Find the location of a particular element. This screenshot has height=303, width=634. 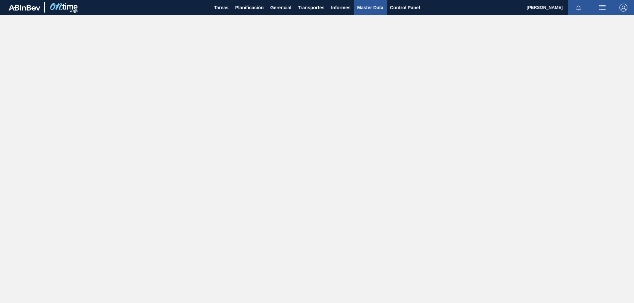

span: Control Panel is located at coordinates (405, 8).